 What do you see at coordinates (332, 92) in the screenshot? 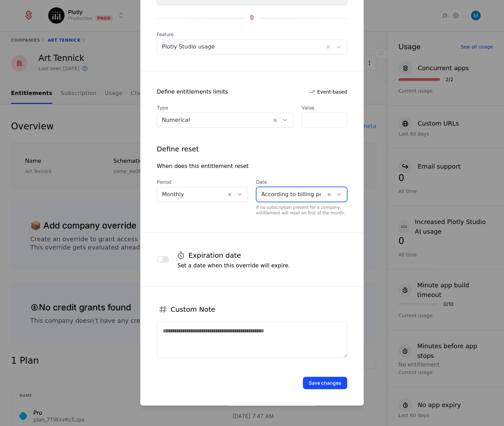
I see `span: Event-based` at bounding box center [332, 92].